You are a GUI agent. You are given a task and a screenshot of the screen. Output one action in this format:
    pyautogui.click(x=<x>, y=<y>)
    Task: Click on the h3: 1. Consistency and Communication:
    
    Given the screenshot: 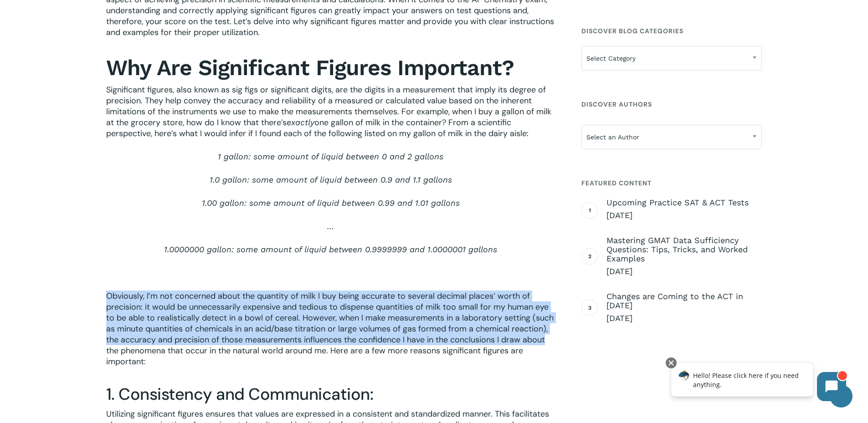 What is the action you would take?
    pyautogui.click(x=330, y=394)
    